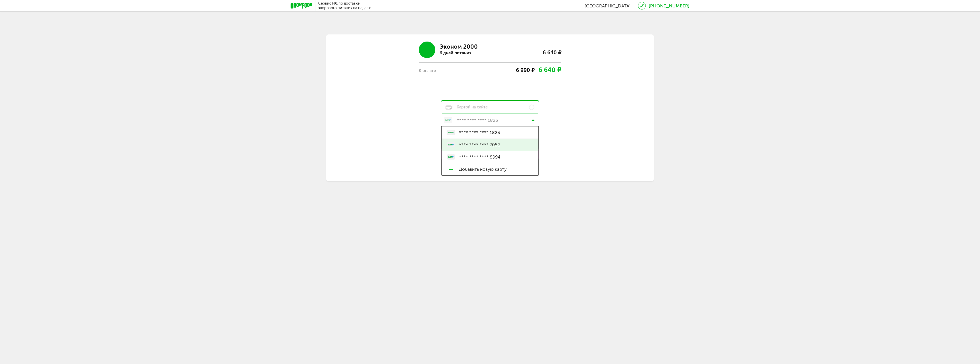 The width and height of the screenshot is (980, 364). What do you see at coordinates (525, 71) in the screenshot?
I see `span: 6 990 ₽` at bounding box center [525, 71].